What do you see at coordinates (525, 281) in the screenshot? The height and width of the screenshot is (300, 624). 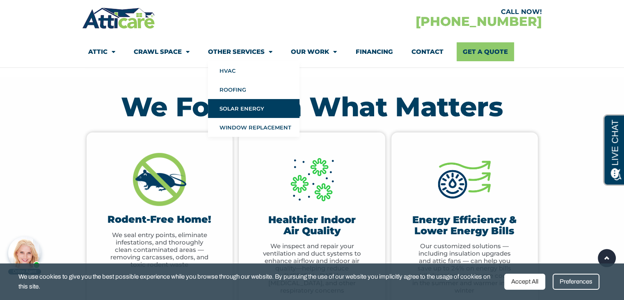 I see `div: Accept All` at bounding box center [525, 281].